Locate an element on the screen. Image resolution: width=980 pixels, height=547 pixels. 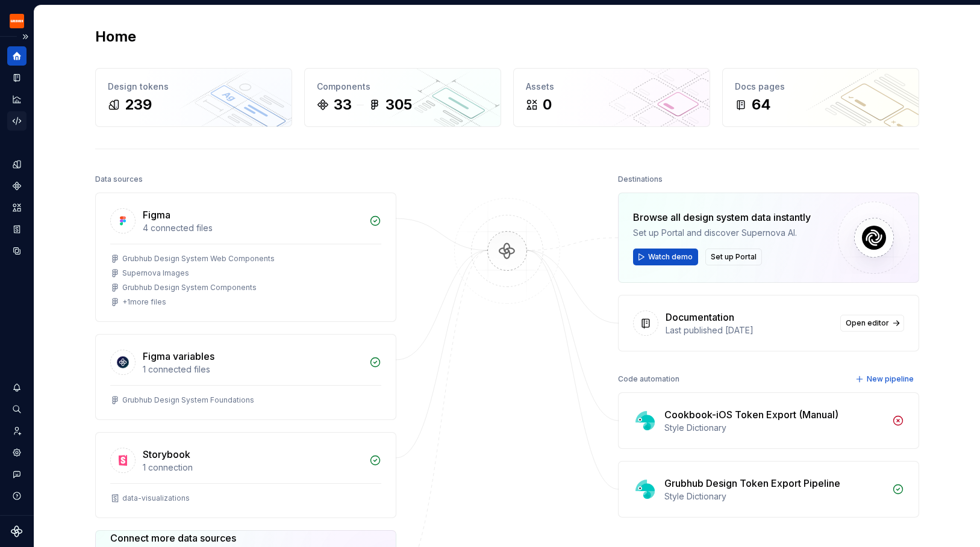
div: Docs pages is located at coordinates (820, 87).